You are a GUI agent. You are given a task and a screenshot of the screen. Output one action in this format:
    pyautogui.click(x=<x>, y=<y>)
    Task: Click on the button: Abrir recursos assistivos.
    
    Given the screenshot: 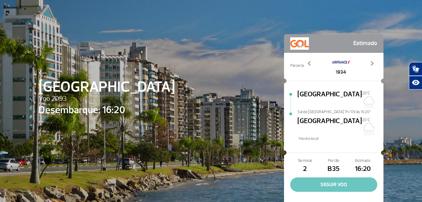 What is the action you would take?
    pyautogui.click(x=415, y=83)
    